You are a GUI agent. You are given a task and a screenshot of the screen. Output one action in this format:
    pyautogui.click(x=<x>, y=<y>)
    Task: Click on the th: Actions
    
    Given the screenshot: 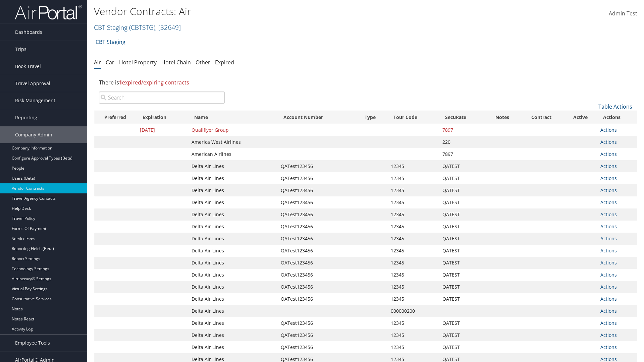 What is the action you would take?
    pyautogui.click(x=616, y=117)
    